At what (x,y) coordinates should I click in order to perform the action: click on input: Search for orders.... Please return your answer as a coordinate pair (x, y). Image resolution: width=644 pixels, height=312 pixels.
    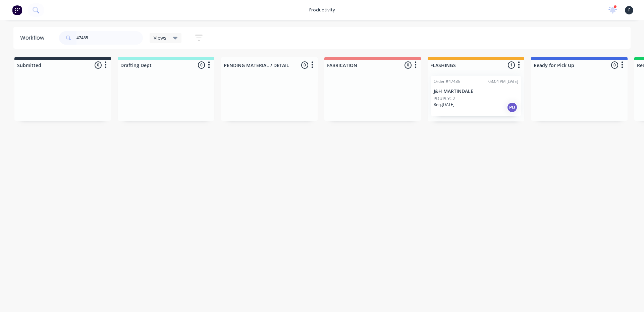
    Looking at the image, I should click on (109, 38).